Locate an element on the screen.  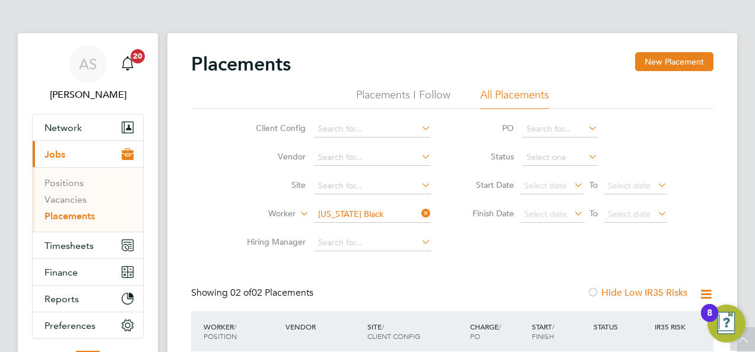
label: Status is located at coordinates (487, 157).